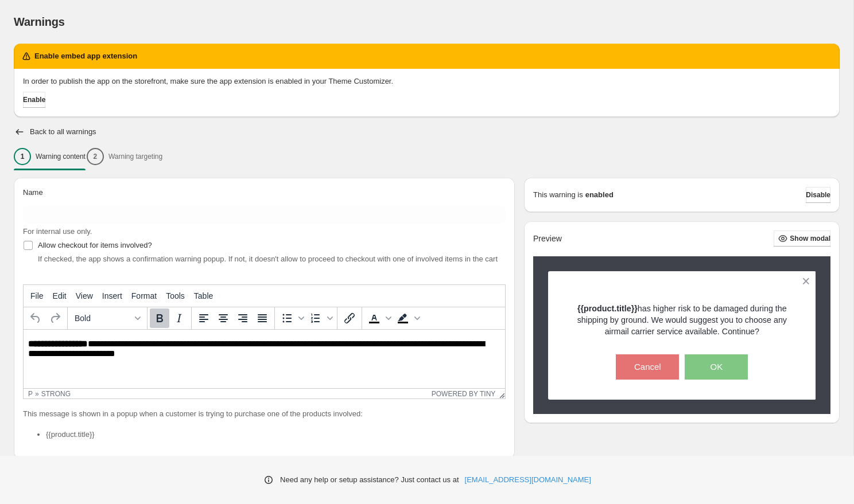 This screenshot has height=504, width=854. I want to click on span: Insert, so click(112, 296).